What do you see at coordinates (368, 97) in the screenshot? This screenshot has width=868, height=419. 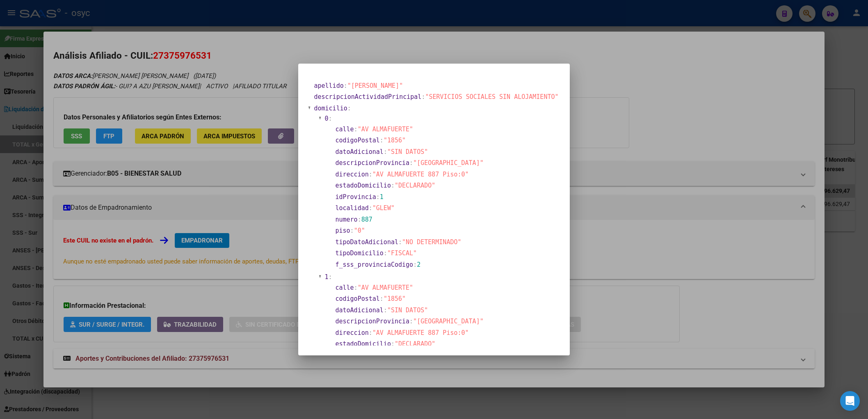 I see `span: descripcionActividadPrincipal` at bounding box center [368, 97].